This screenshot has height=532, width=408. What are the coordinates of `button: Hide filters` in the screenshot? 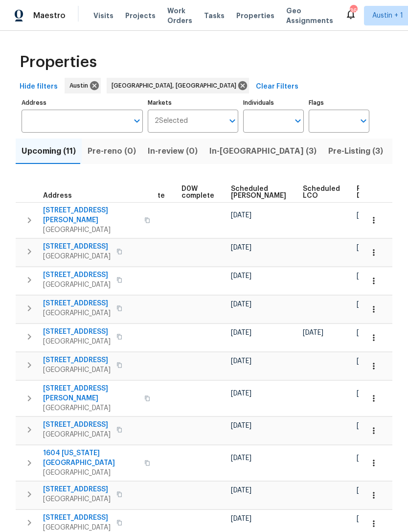 It's located at (39, 87).